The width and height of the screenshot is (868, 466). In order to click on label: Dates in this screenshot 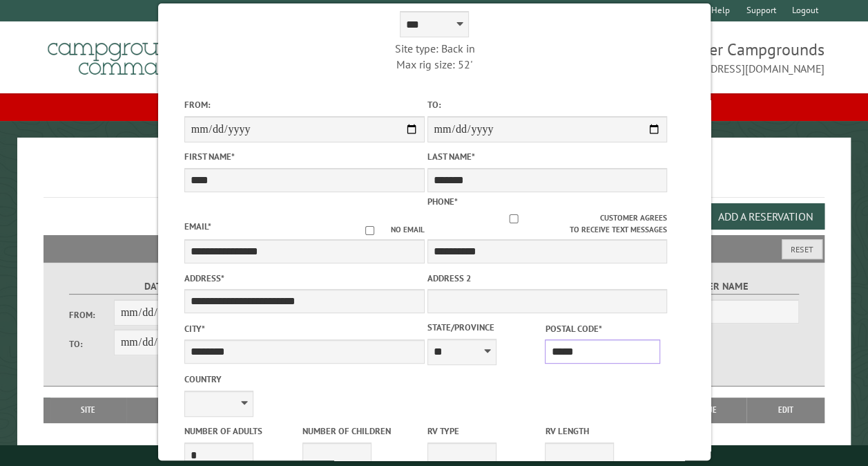, I will do `click(158, 286)`.